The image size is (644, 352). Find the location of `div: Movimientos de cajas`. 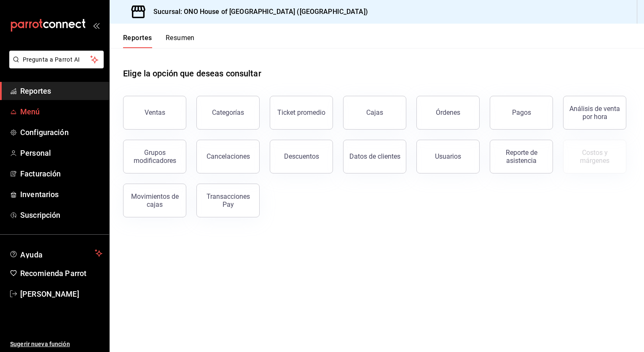

div: Movimientos de cajas is located at coordinates (155, 201).